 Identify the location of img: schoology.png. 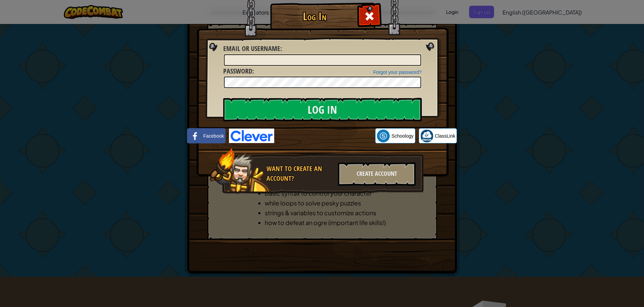
(383, 136).